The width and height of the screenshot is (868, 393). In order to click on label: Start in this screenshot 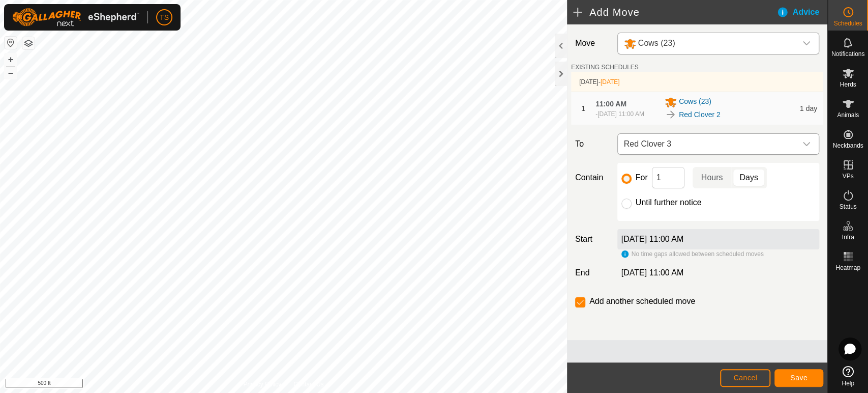, I will do `click(592, 239)`.